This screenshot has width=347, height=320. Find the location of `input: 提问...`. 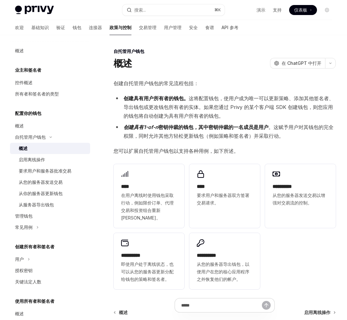

input: 提问... is located at coordinates (222, 305).